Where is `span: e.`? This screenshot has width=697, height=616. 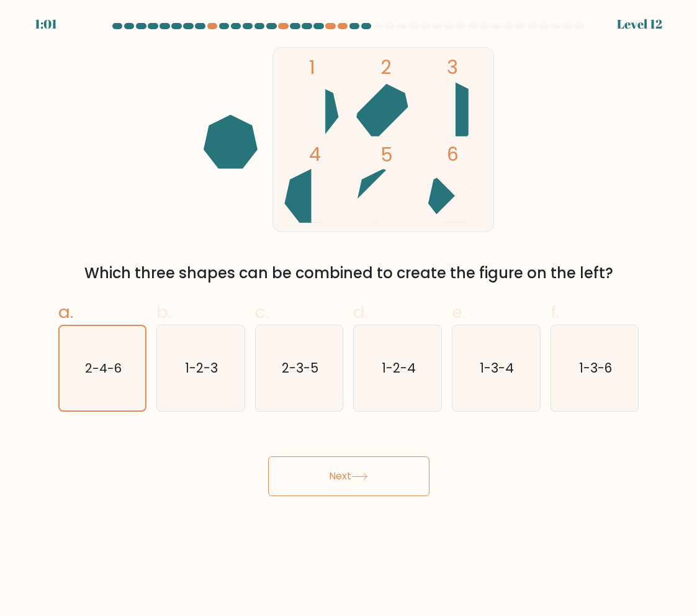
span: e. is located at coordinates (459, 312).